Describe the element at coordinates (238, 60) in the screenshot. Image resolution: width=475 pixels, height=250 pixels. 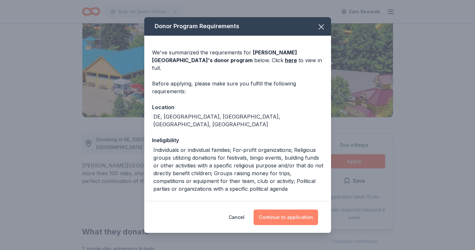
I see `div: We've summarized the requirements for below. Click to view in full.` at that location.